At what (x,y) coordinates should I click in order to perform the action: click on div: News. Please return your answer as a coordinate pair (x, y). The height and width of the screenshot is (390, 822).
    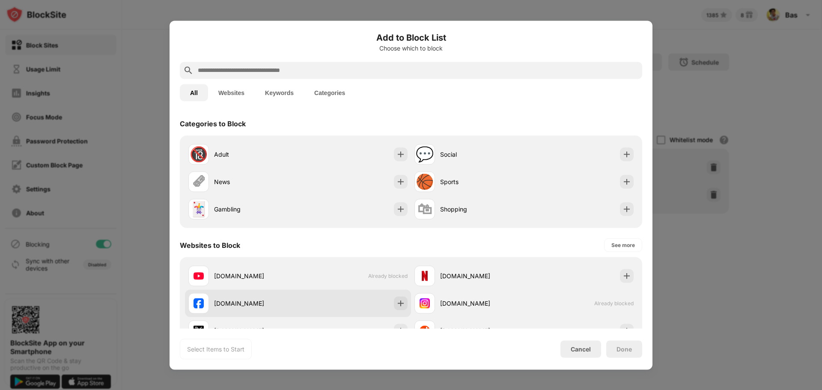
    Looking at the image, I should click on (256, 181).